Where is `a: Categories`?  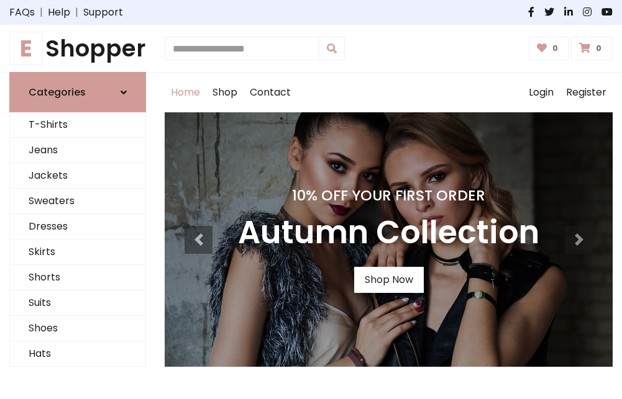
a: Categories is located at coordinates (78, 92).